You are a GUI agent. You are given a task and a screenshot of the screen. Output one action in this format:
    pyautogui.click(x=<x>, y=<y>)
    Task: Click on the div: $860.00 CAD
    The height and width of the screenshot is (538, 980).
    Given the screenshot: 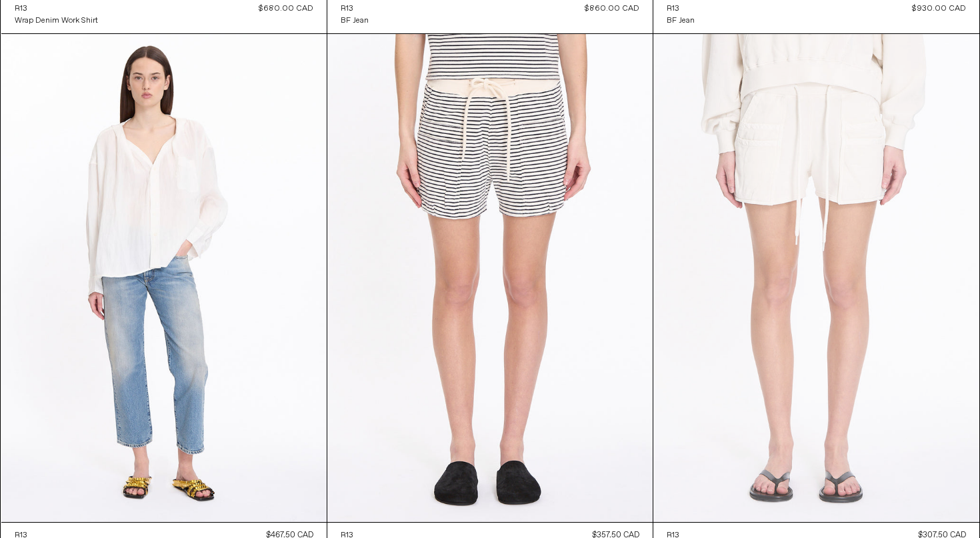 What is the action you would take?
    pyautogui.click(x=612, y=9)
    